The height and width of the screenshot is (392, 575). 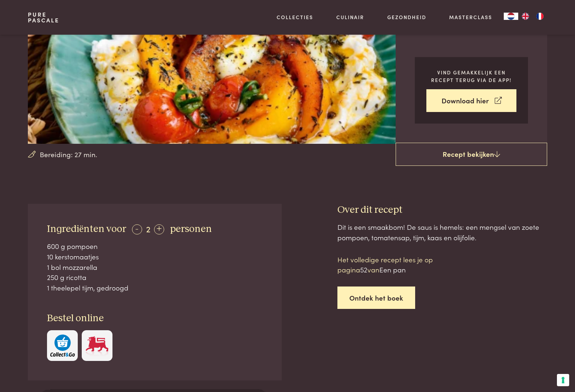 I want to click on a: EN, so click(x=525, y=16).